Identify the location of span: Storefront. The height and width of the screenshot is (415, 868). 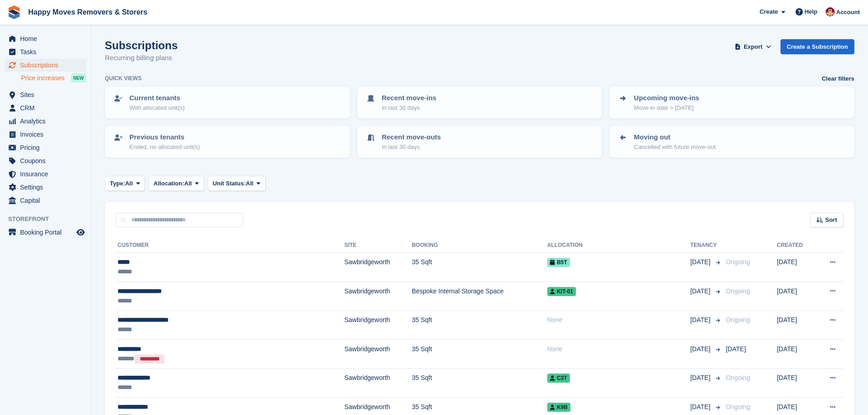
(49, 219).